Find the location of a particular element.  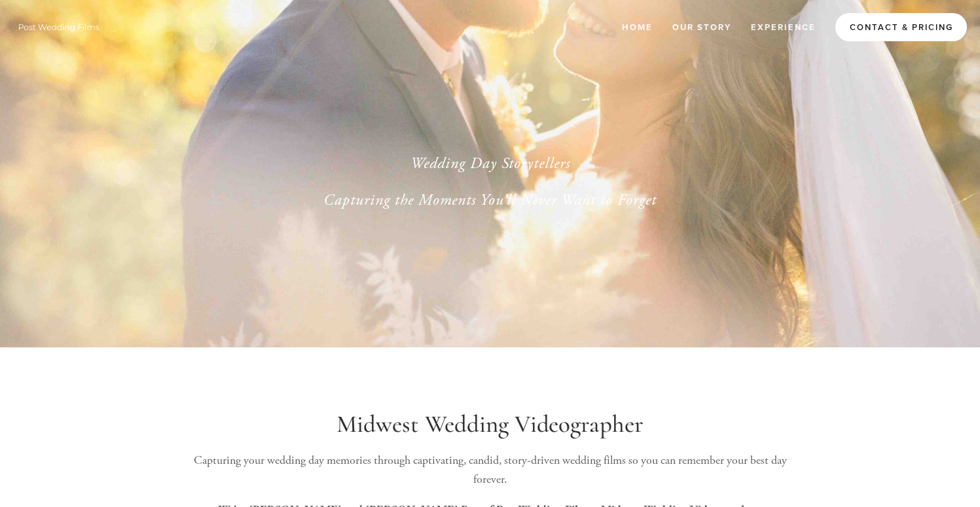

a: Home is located at coordinates (637, 27).